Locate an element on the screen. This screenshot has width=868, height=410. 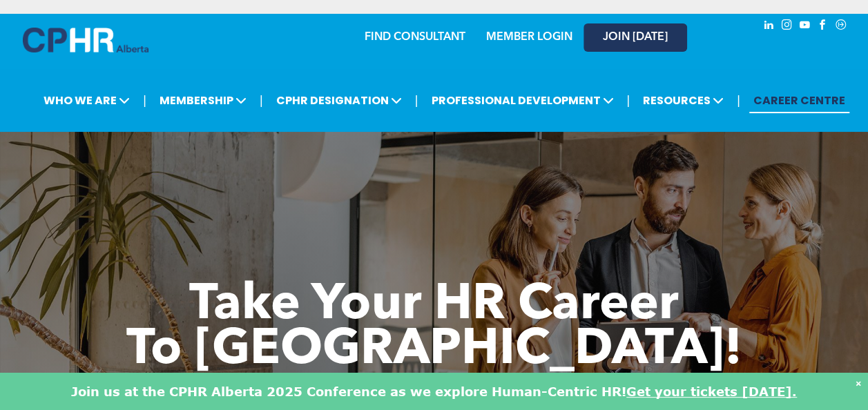
a: facebook is located at coordinates (824, 27).